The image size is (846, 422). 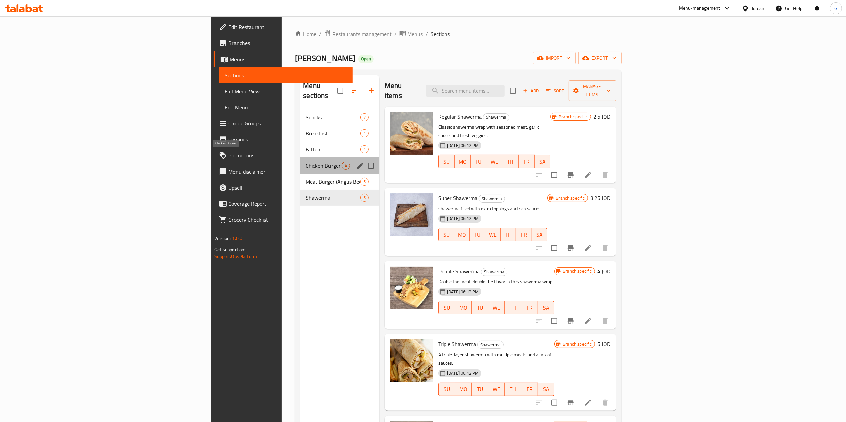 What do you see at coordinates (340, 198) in the screenshot?
I see `div: Shawerma5` at bounding box center [340, 198].